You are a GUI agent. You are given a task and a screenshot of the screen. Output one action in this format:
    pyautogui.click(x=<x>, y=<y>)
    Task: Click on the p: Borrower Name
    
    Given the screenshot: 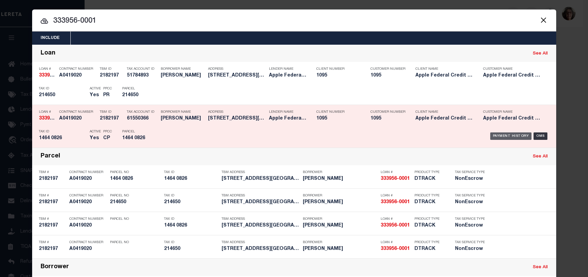 What is the action you would take?
    pyautogui.click(x=183, y=69)
    